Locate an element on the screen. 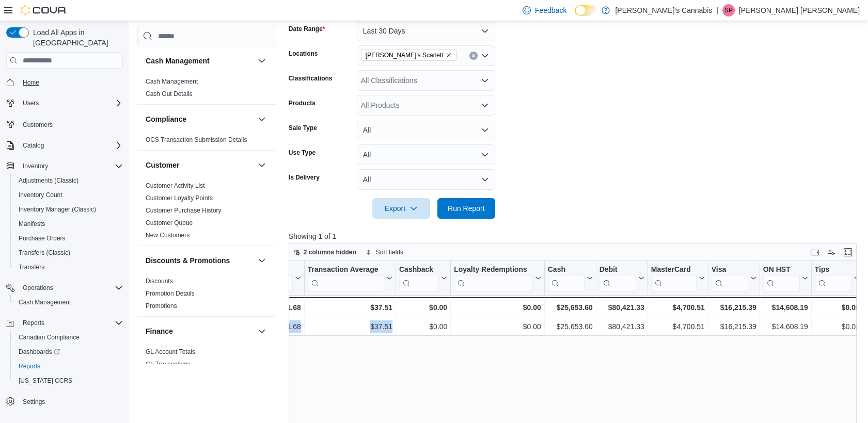 This screenshot has height=423, width=868. span: Feedback is located at coordinates (550, 11).